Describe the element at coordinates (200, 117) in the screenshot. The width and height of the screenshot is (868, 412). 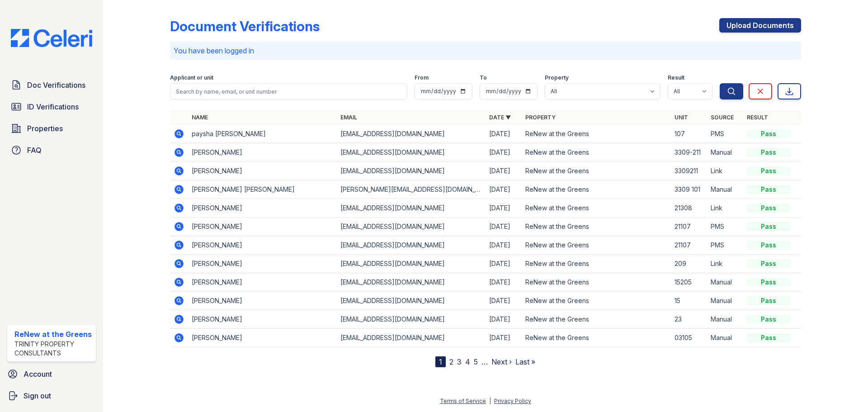
I see `a: Name` at that location.